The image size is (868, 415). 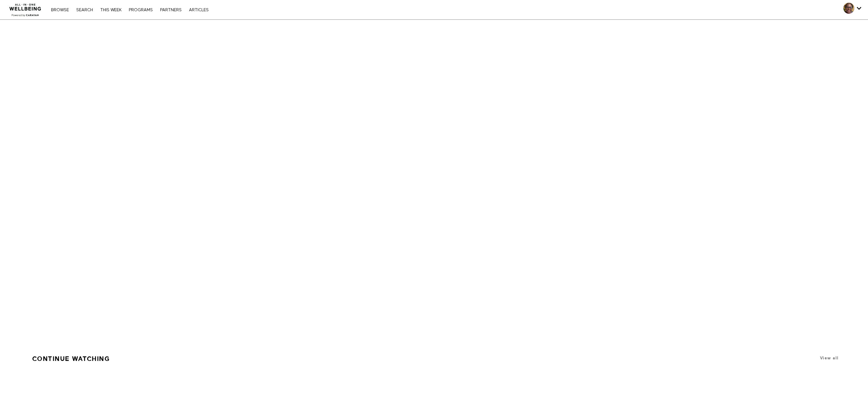 What do you see at coordinates (141, 10) in the screenshot?
I see `a: PROGRAMS` at bounding box center [141, 10].